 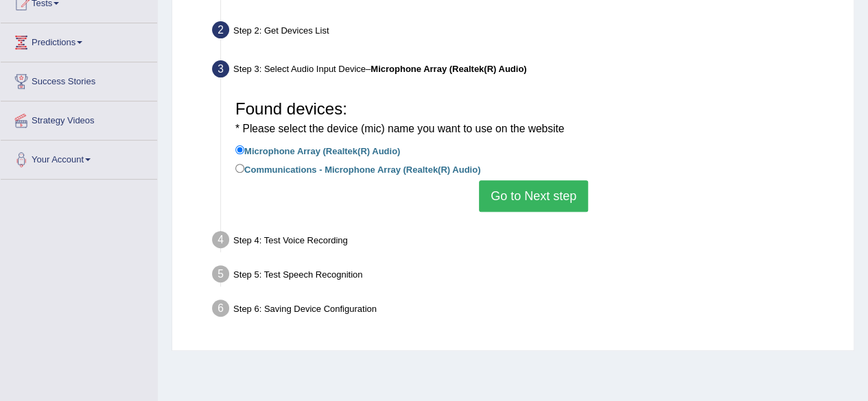 What do you see at coordinates (79, 119) in the screenshot?
I see `a: Strategy Videos` at bounding box center [79, 119].